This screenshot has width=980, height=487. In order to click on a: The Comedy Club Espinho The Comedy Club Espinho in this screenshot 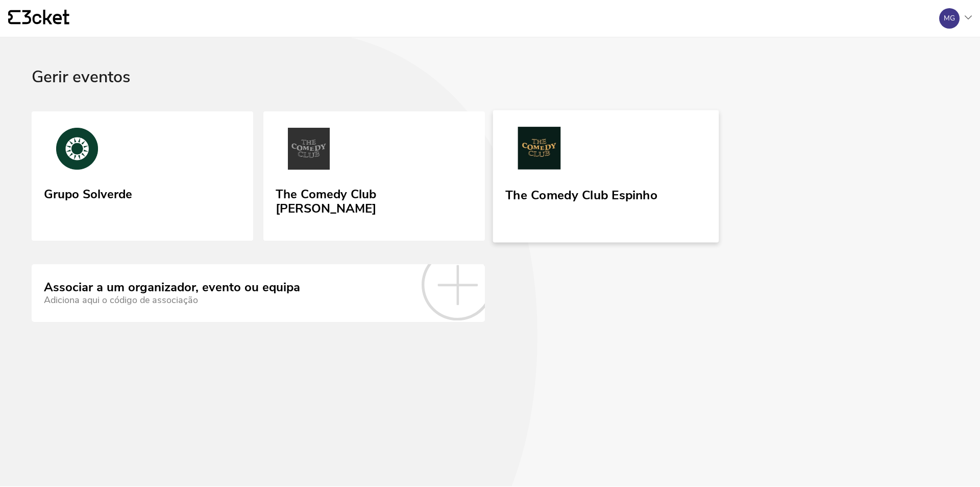, I will do `click(606, 176)`.